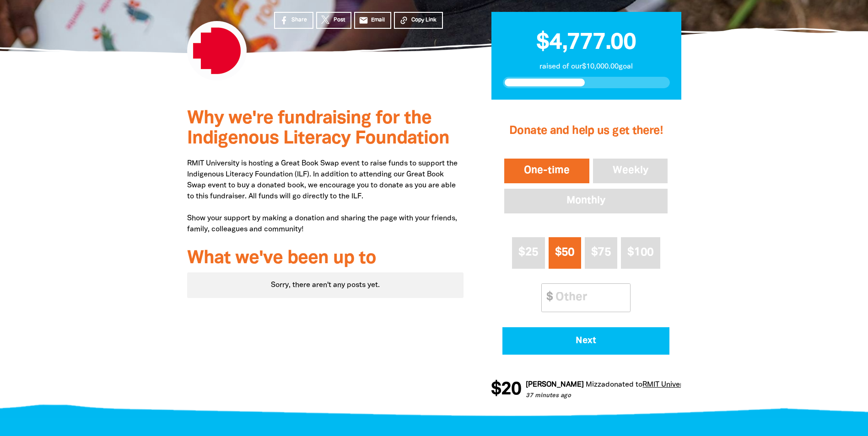  Describe the element at coordinates (528, 252) in the screenshot. I see `span: $25` at that location.